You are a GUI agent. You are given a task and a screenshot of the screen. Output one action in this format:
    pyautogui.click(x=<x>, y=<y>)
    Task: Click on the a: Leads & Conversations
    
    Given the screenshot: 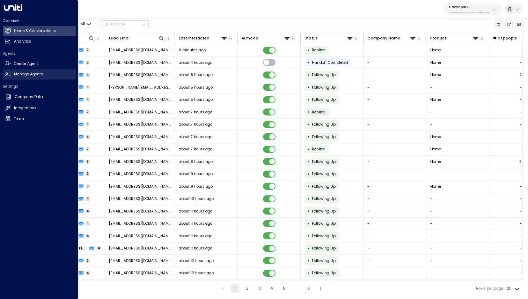 What is the action you would take?
    pyautogui.click(x=39, y=31)
    